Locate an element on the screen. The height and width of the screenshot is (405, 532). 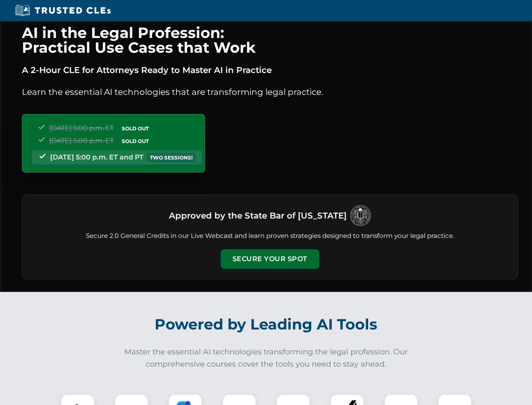
p: Master the essential AI technologies transforming the legal profession. Our comprehensive courses... is located at coordinates (266, 358).